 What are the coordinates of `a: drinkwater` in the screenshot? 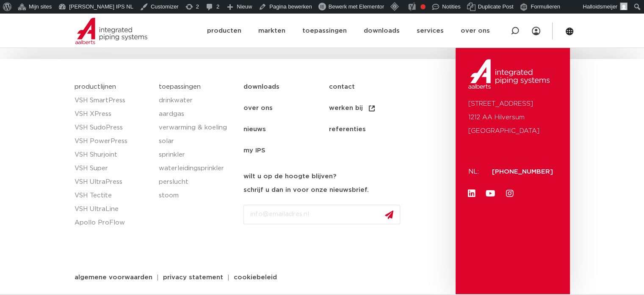 It's located at (197, 100).